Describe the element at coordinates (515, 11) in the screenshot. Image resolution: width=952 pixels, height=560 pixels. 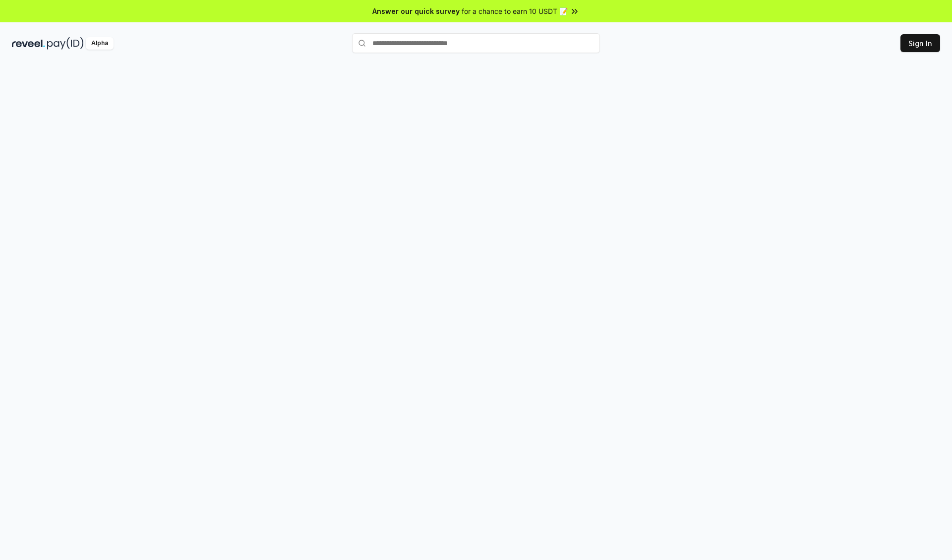
I see `span: for a chance to earn 10 USDT 📝` at that location.